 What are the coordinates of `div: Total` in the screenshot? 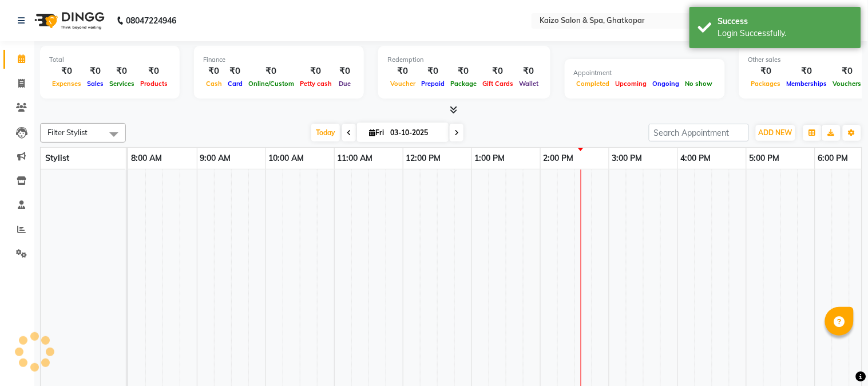 It's located at (110, 60).